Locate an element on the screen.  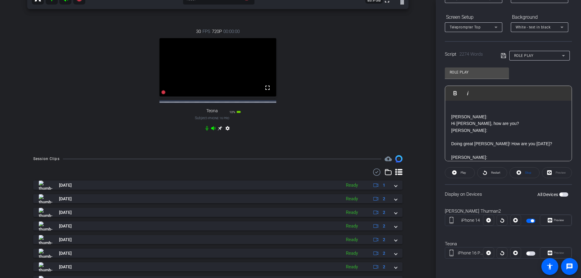
mat-icon: battery_std is located at coordinates (239, 112).